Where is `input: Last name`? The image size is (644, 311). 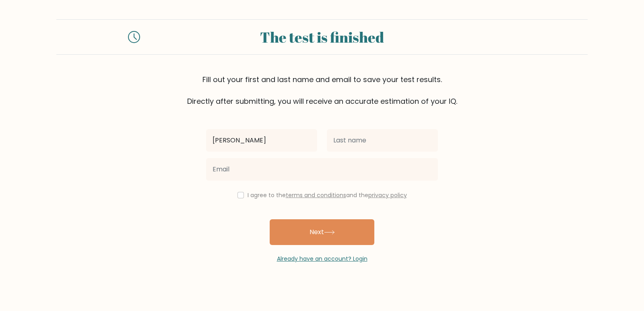
input: Last name is located at coordinates (382, 141).